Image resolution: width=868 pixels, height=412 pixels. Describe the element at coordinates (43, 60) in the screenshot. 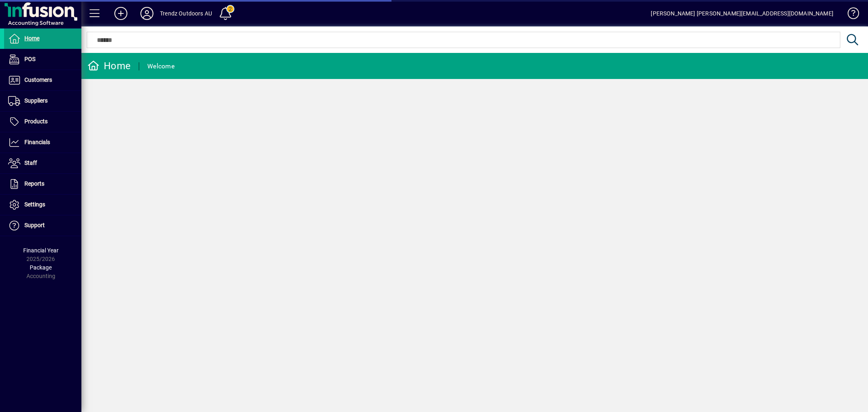

I see `a: POS` at that location.